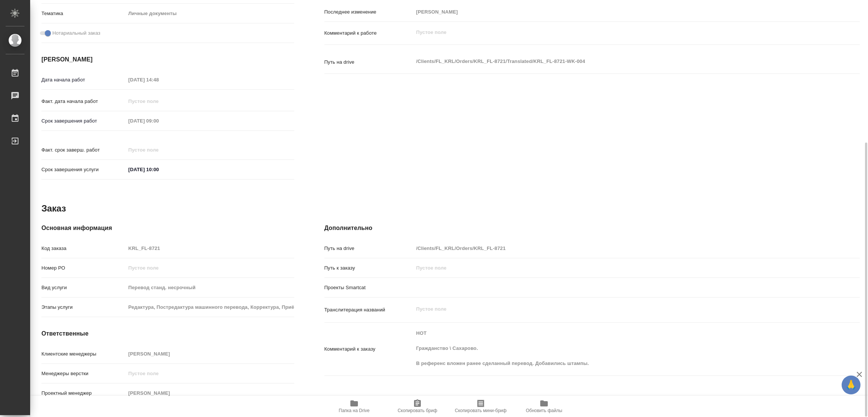 This screenshot has width=868, height=417. What do you see at coordinates (84, 249) in the screenshot?
I see `p: Код заказа` at bounding box center [84, 249].